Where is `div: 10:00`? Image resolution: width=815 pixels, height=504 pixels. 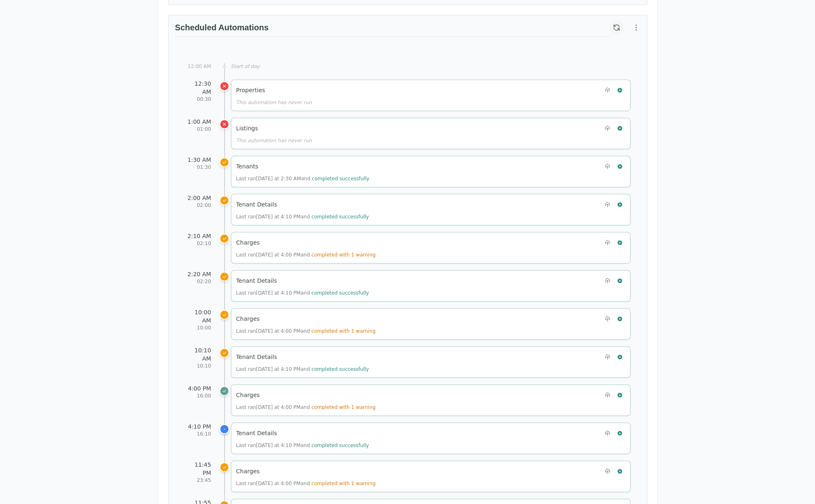
div: 10:00 is located at coordinates (199, 328).